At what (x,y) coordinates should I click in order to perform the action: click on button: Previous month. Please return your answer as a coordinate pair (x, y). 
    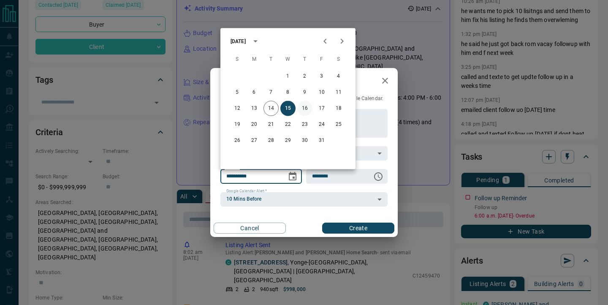
    Looking at the image, I should click on (325, 41).